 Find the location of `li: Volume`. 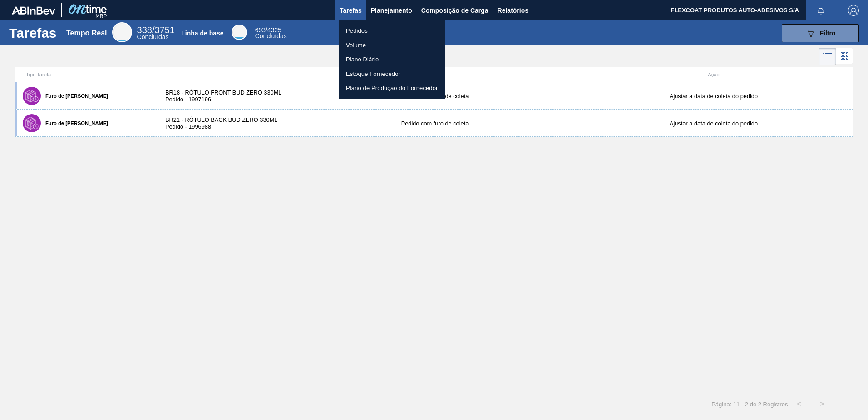

li: Volume is located at coordinates (392, 46).